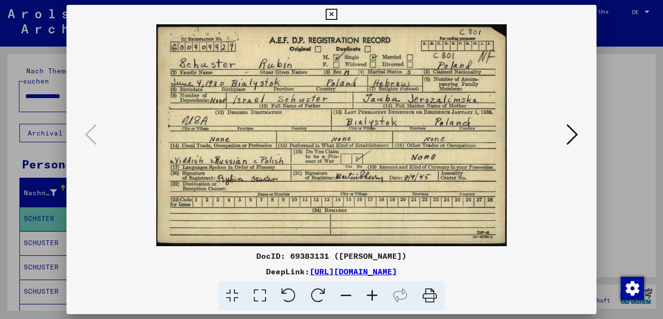 The height and width of the screenshot is (319, 663). Describe the element at coordinates (332, 272) in the screenshot. I see `div: DeepLink:` at that location.